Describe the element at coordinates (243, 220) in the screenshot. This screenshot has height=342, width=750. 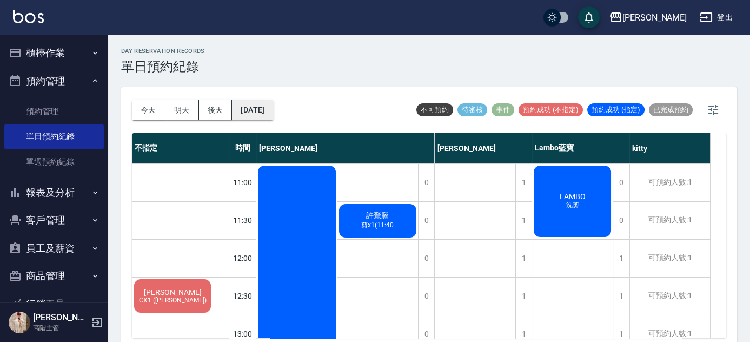
I see `div: 11:30` at that location.